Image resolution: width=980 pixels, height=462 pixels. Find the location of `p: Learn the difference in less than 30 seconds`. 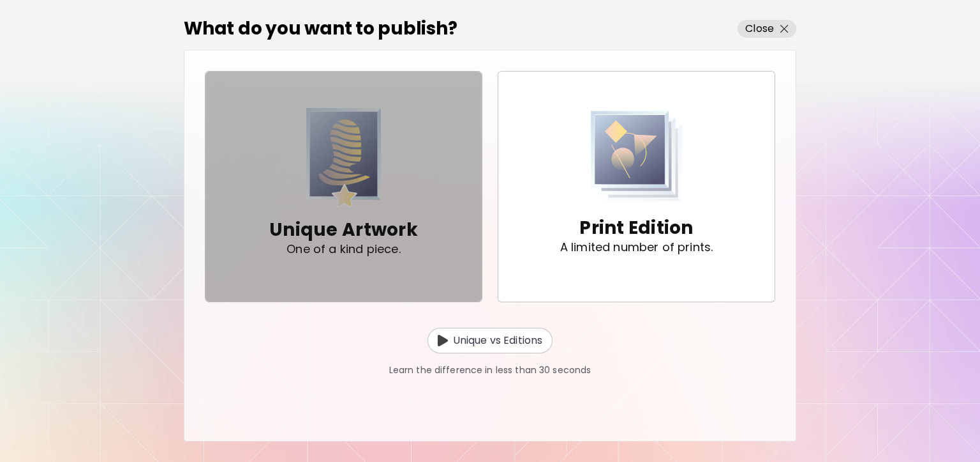

p: Learn the difference in less than 30 seconds is located at coordinates (490, 370).